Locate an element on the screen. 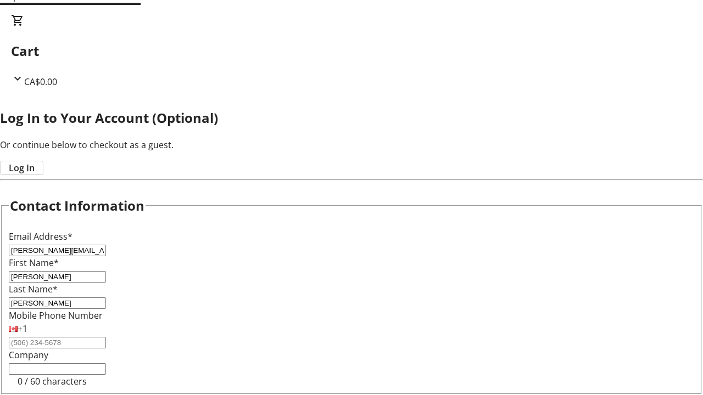  span: Log In is located at coordinates (21, 168).